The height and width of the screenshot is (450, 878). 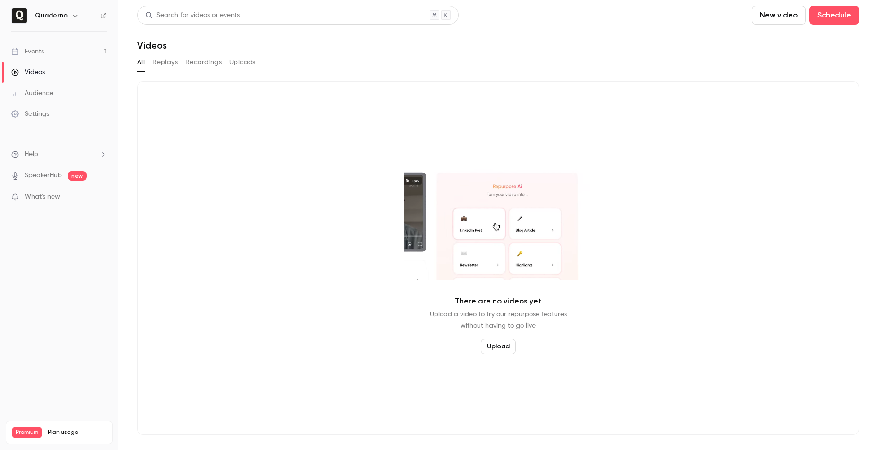 I want to click on p: There are no videos yet, so click(x=498, y=301).